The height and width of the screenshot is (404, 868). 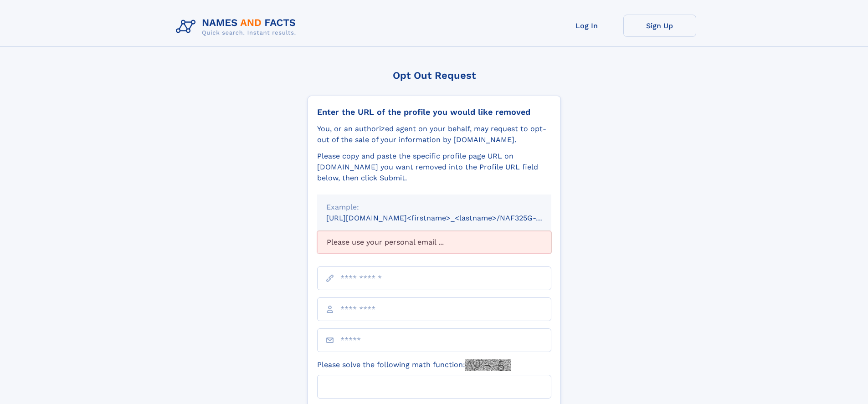 I want to click on label: Please solve the following math function:, so click(x=414, y=365).